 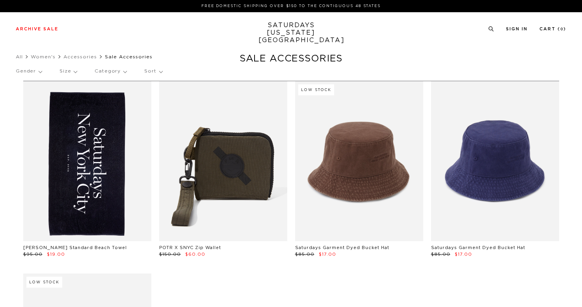 I want to click on small: 0, so click(x=562, y=29).